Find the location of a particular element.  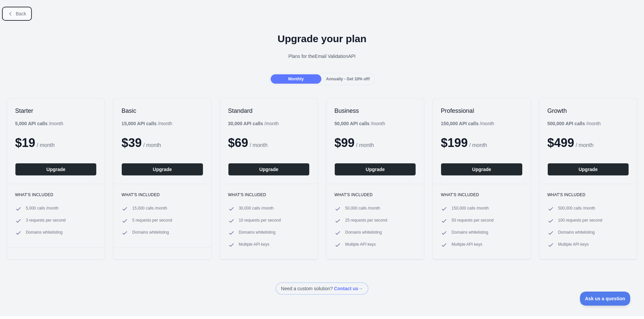

h2: Professional is located at coordinates (481, 111).